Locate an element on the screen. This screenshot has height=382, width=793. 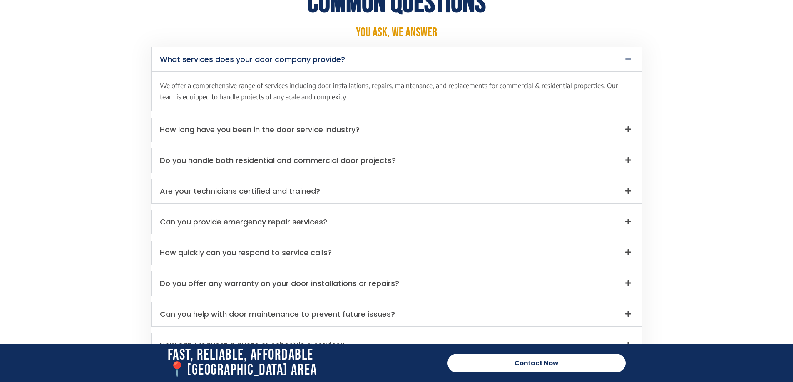
div: Can you help with door maintenance to prevent future issues? is located at coordinates (397, 315).